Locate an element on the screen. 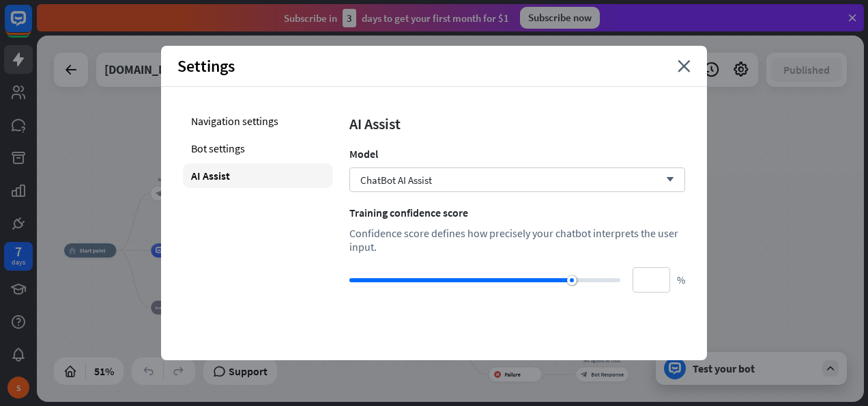 The image size is (868, 406). div: 3 is located at coordinates (349, 18).